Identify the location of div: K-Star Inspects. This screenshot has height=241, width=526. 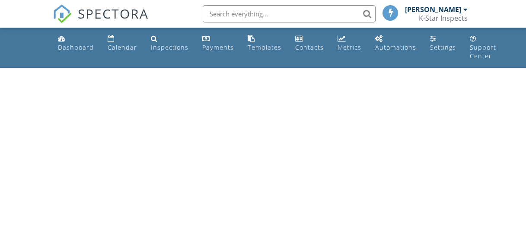
(443, 18).